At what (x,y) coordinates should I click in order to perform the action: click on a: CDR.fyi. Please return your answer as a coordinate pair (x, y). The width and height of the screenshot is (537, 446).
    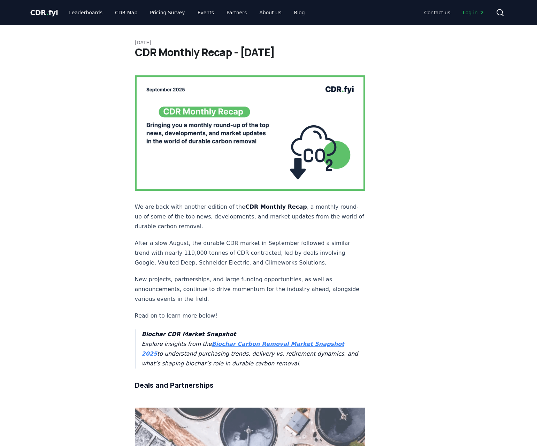
    Looking at the image, I should click on (44, 13).